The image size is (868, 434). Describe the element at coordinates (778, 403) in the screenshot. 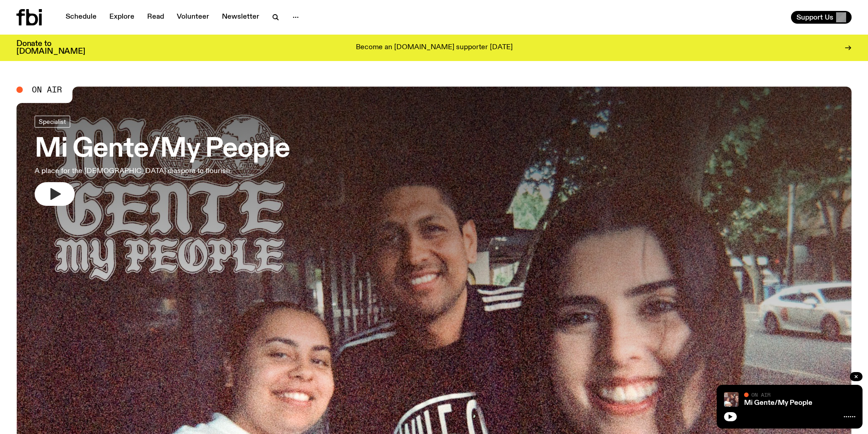

I see `a: Mi Gente/My People` at that location.